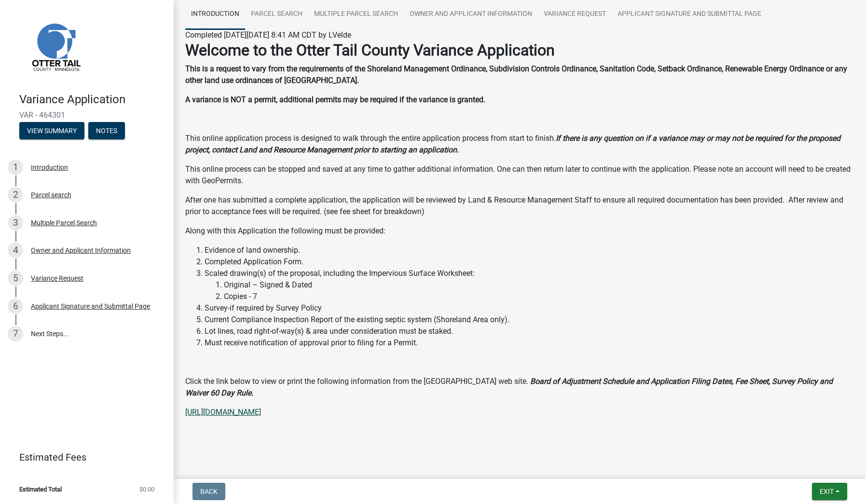  Describe the element at coordinates (520, 231) in the screenshot. I see `p: Along with this Application the following must be provided:` at that location.